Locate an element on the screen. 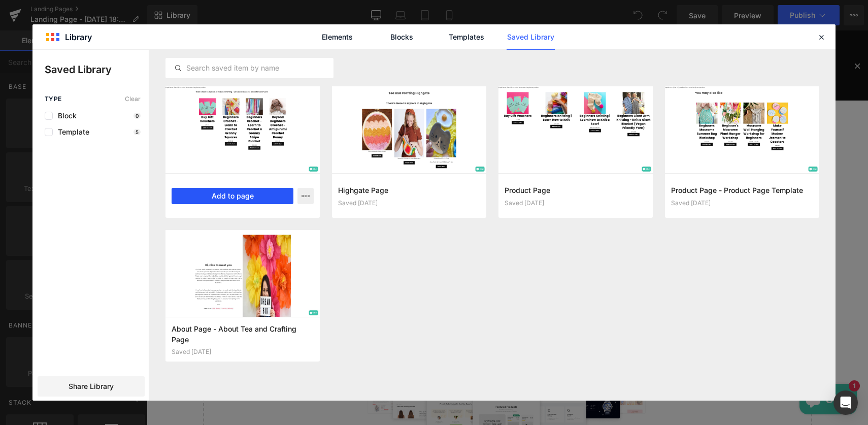 Image resolution: width=868 pixels, height=425 pixels. a: Baby Shower is located at coordinates (443, 161).